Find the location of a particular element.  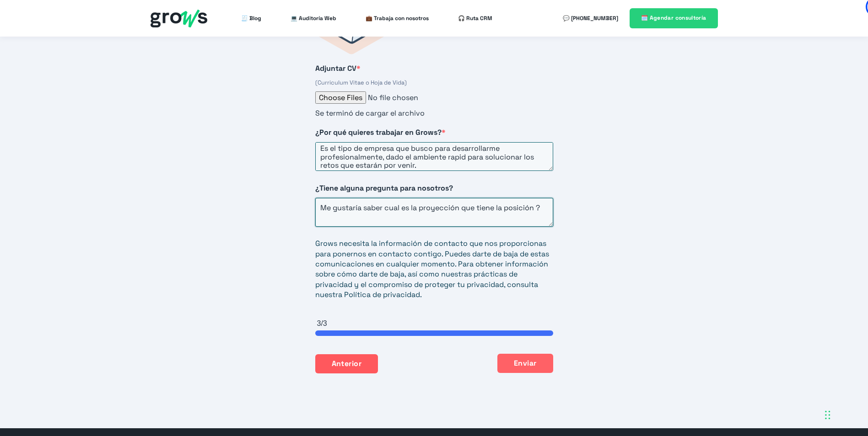

div: Arrastrar is located at coordinates (828, 415).